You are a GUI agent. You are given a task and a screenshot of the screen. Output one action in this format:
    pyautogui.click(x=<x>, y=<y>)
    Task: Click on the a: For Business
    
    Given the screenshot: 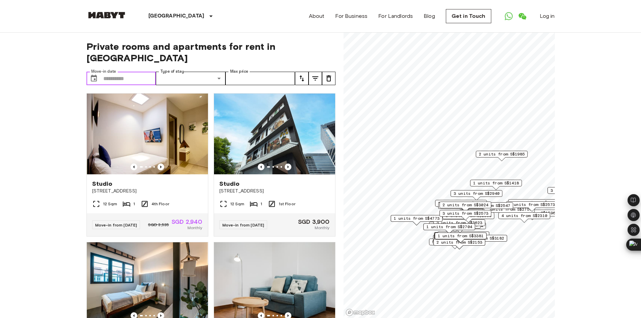 What is the action you would take?
    pyautogui.click(x=351, y=16)
    